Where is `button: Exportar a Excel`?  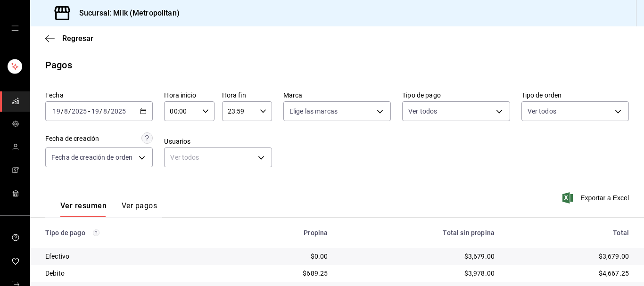
button: Exportar a Excel is located at coordinates (596, 198).